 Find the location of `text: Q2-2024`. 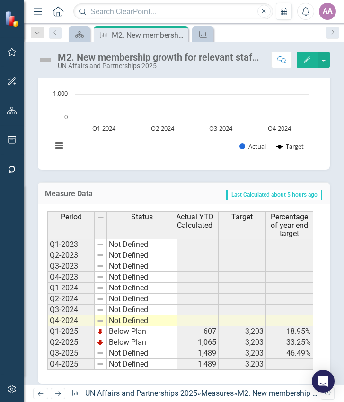

text: Q2-2024 is located at coordinates (163, 128).